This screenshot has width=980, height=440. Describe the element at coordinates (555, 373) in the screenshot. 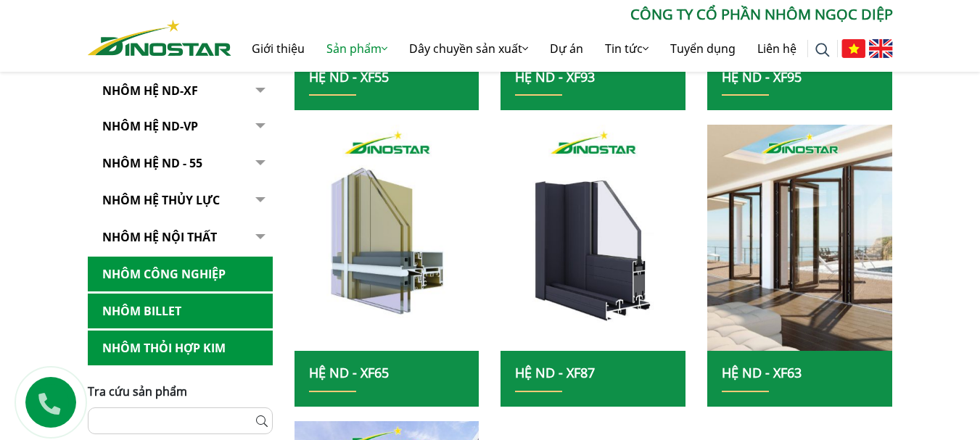

I see `a: Hệ ND - XF87` at that location.